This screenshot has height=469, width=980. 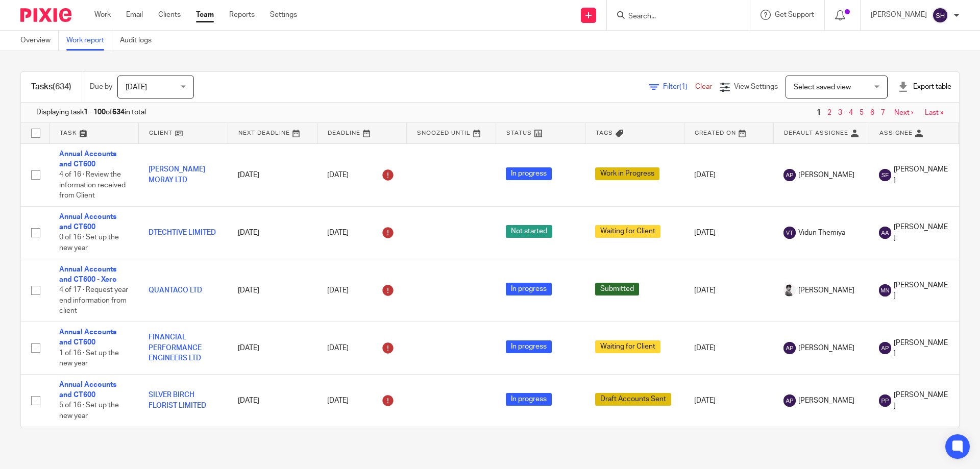 I want to click on img: 1646267052194.jpg, so click(x=789, y=290).